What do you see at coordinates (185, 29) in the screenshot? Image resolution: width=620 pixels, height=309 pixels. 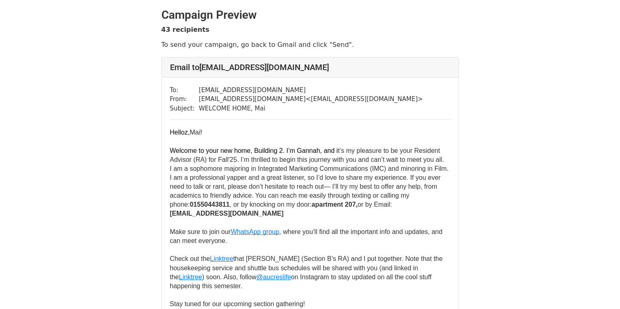 I see `strong: 43 recipients` at bounding box center [185, 29].